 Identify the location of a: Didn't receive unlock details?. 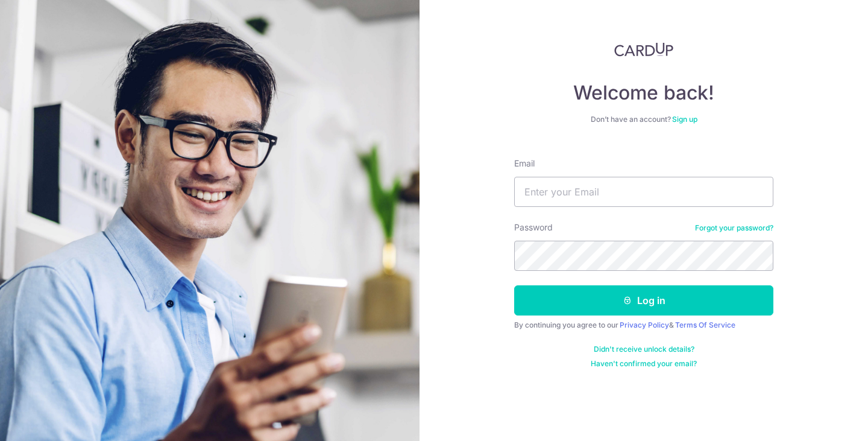
(644, 349).